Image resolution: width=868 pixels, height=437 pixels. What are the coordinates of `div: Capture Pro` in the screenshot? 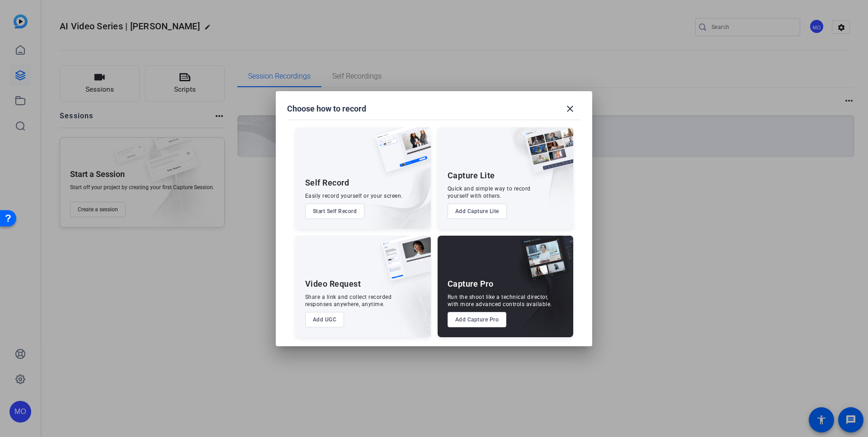 It's located at (471, 284).